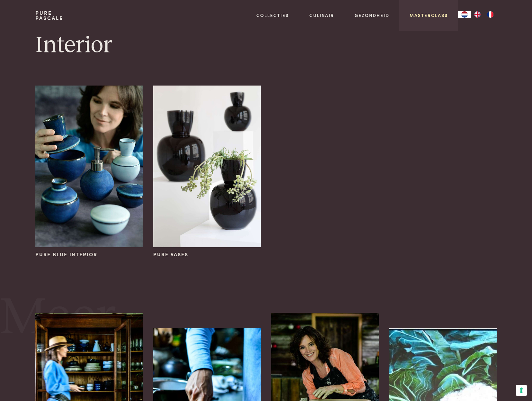 This screenshot has width=532, height=401. Describe the element at coordinates (484, 14) in the screenshot. I see `ul: Language list` at that location.